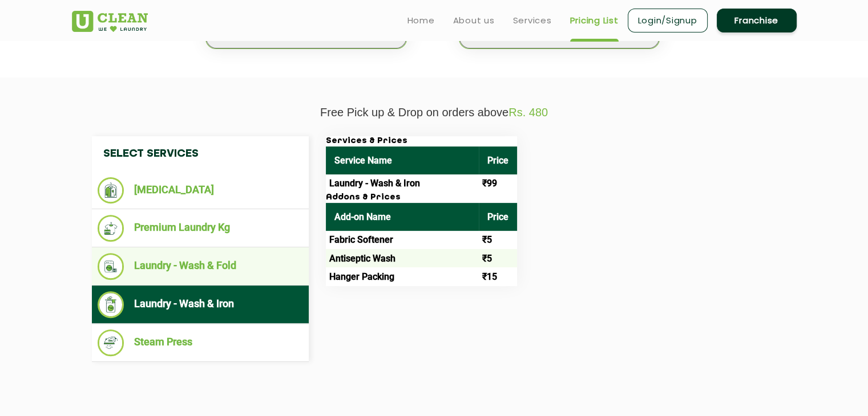 Image resolution: width=868 pixels, height=416 pixels. What do you see at coordinates (757, 20) in the screenshot?
I see `a: Franchise` at bounding box center [757, 20].